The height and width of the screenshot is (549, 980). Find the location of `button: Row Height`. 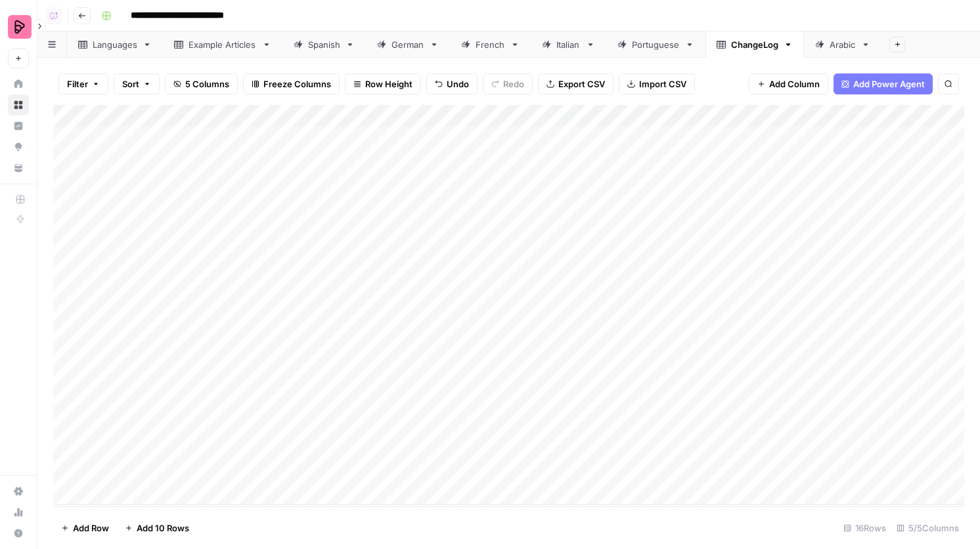

button: Row Height is located at coordinates (383, 84).